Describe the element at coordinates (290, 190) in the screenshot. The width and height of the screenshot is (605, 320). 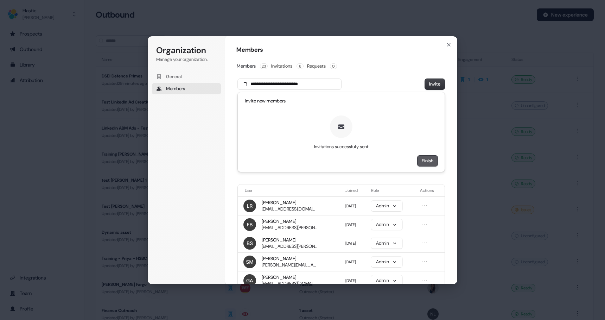
I see `th: User` at that location.